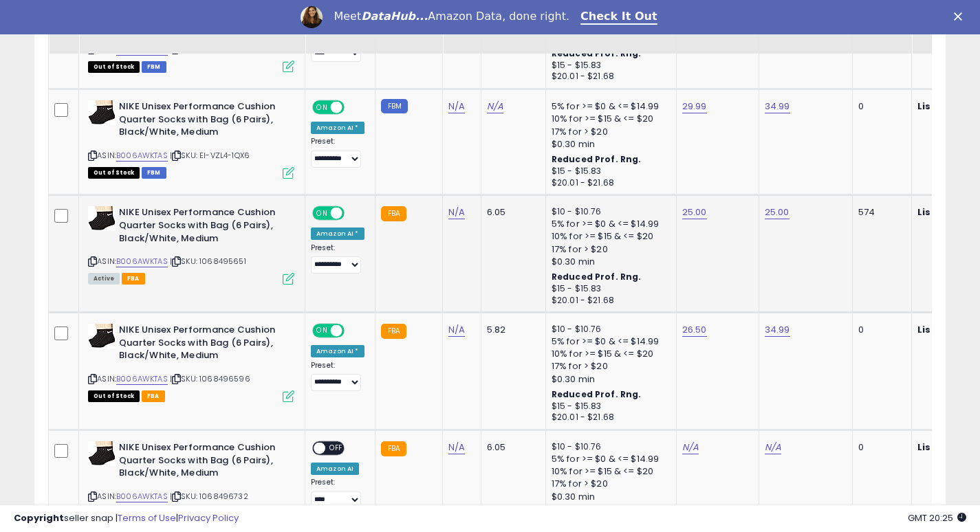 The width and height of the screenshot is (980, 532). Describe the element at coordinates (694, 107) in the screenshot. I see `a: 29.99` at that location.